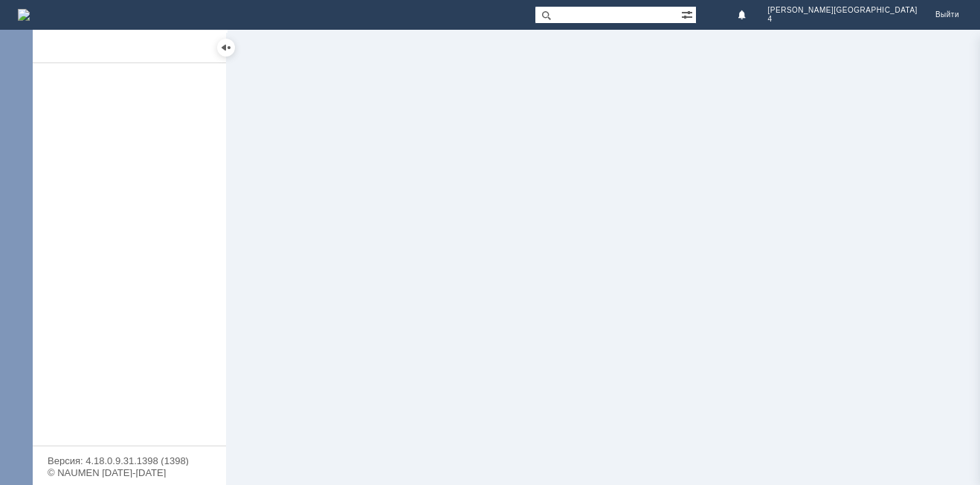  What do you see at coordinates (23, 15) in the screenshot?
I see `img: logo` at bounding box center [23, 15].